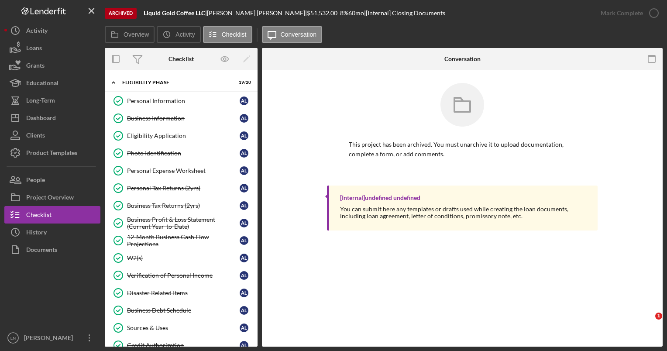 This screenshot has width=667, height=351. Describe the element at coordinates (183, 136) in the screenshot. I see `div: Eligibility Application` at that location.